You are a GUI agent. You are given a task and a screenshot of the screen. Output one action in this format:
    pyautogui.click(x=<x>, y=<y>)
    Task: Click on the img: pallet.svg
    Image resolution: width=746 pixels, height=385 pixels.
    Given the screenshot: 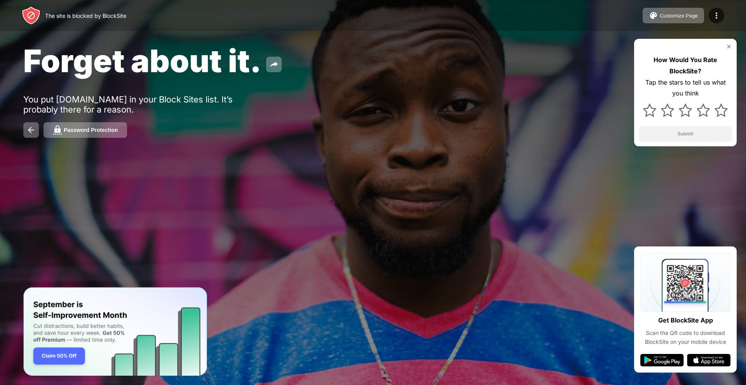 What is the action you would take?
    pyautogui.click(x=653, y=16)
    